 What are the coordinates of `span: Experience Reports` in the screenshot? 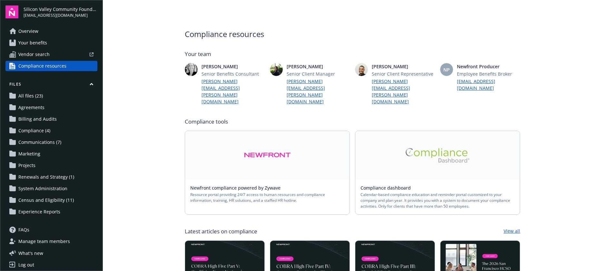 It's located at (39, 212).